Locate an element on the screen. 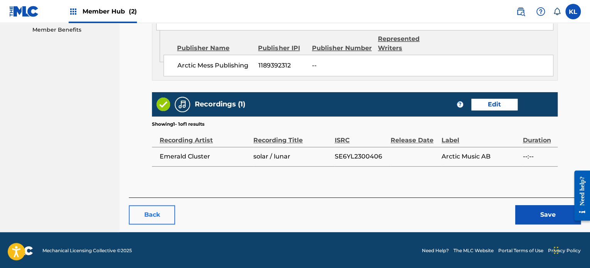  a: Portal Terms of Use is located at coordinates (521, 251).